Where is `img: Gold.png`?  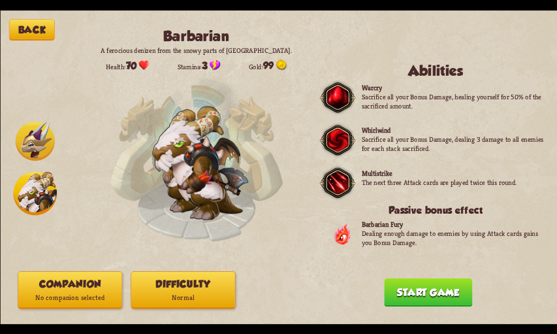
img: Gold.png is located at coordinates (281, 65).